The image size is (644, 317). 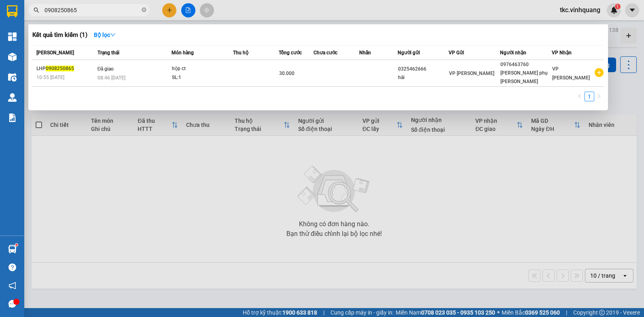 I want to click on span: 30.000, so click(x=287, y=73).